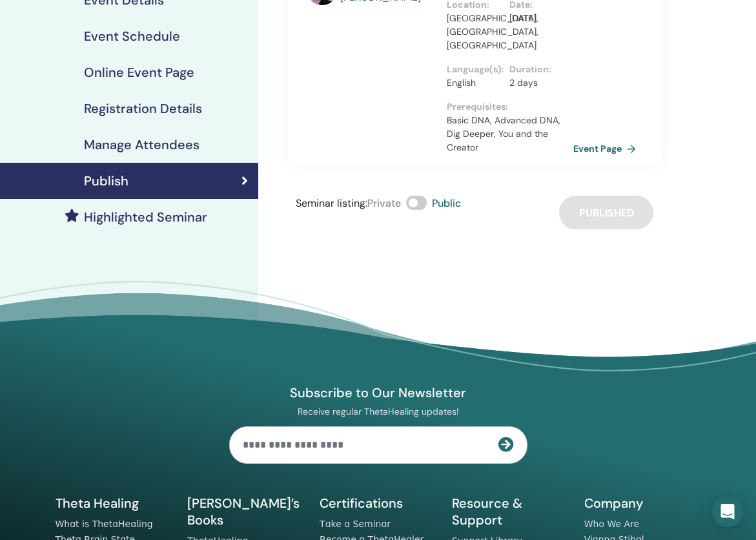 The height and width of the screenshot is (540, 756). I want to click on span: Private, so click(385, 203).